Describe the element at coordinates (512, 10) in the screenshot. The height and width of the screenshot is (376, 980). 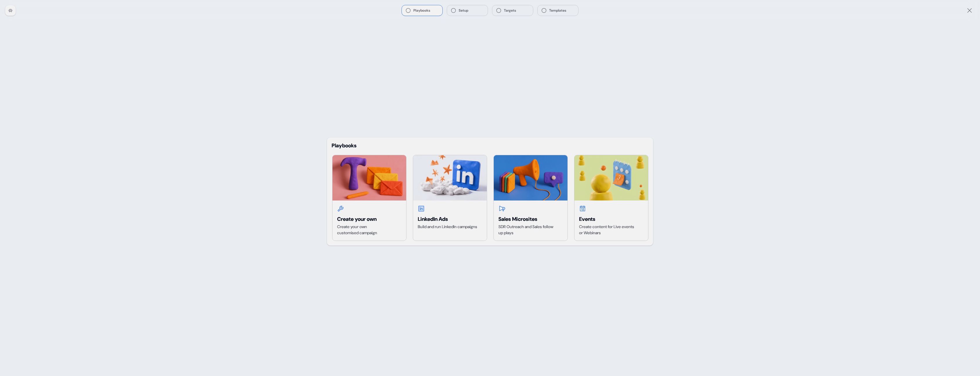
I see `button: Targets` at that location.